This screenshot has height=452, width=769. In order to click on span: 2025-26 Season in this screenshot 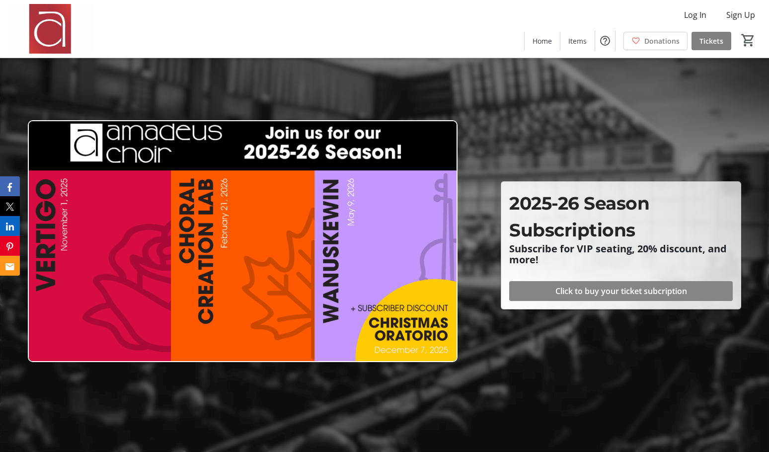, I will do `click(579, 203)`.